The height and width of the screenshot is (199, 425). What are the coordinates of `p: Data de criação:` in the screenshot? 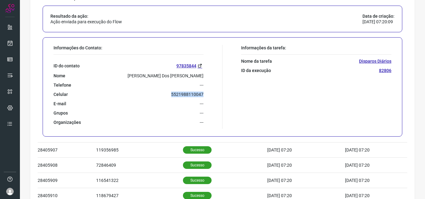 It's located at (378, 16).